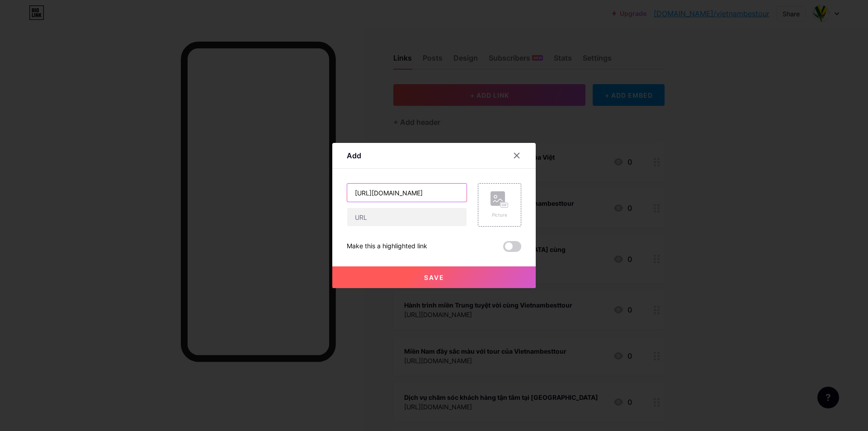  Describe the element at coordinates (499, 214) in the screenshot. I see `div: Picture` at that location.